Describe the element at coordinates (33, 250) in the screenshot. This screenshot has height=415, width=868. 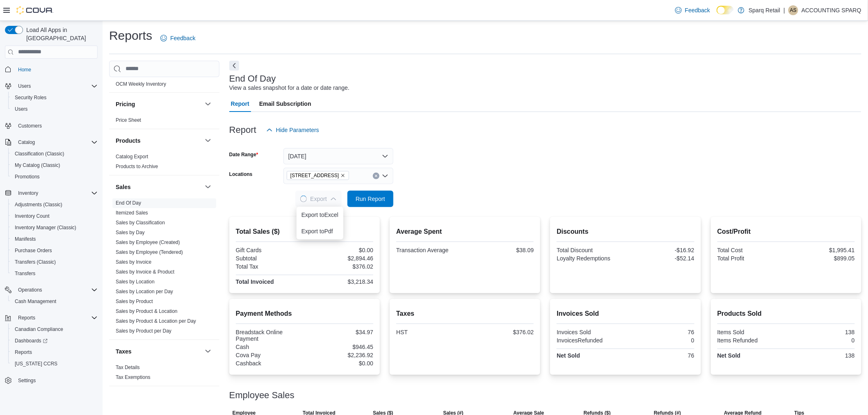
I see `a: Purchase Orders` at that location.